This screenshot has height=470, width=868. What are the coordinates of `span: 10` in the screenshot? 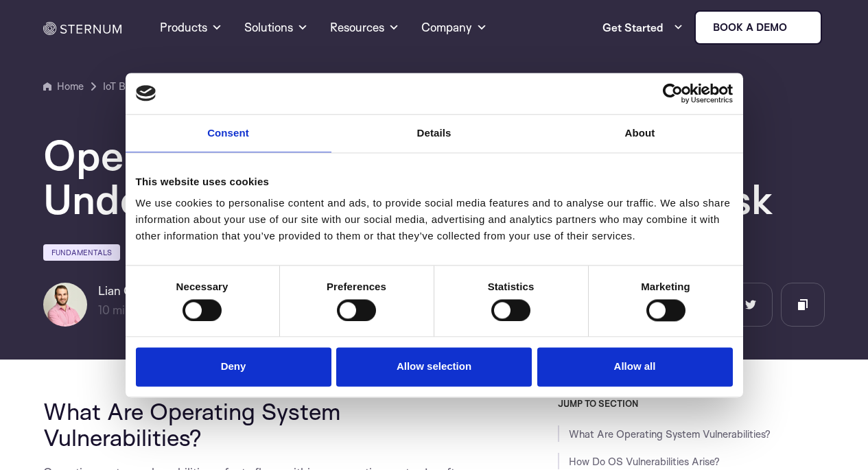 It's located at (103, 309).